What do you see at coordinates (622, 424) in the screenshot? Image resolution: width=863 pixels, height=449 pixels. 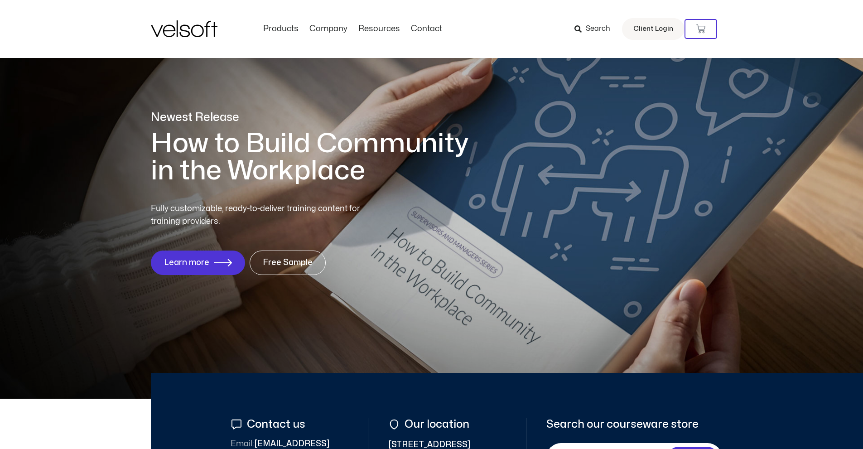 I see `span: Search our courseware store` at bounding box center [622, 424].